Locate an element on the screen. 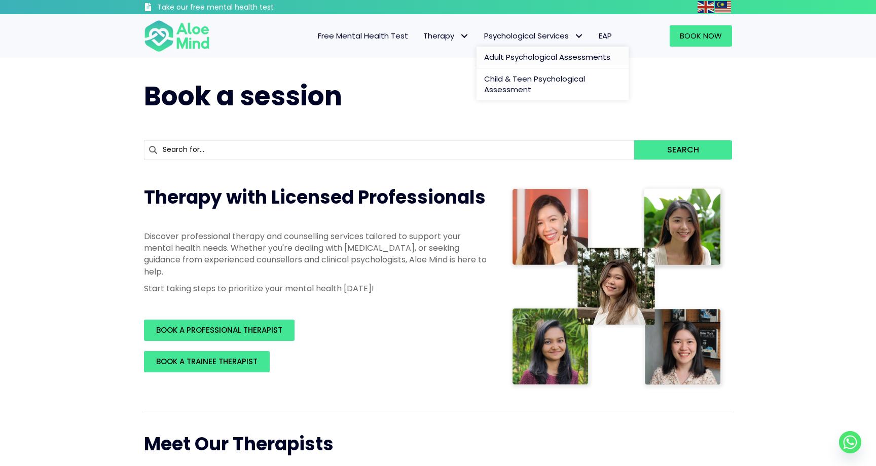  a: English is located at coordinates (706, 7).